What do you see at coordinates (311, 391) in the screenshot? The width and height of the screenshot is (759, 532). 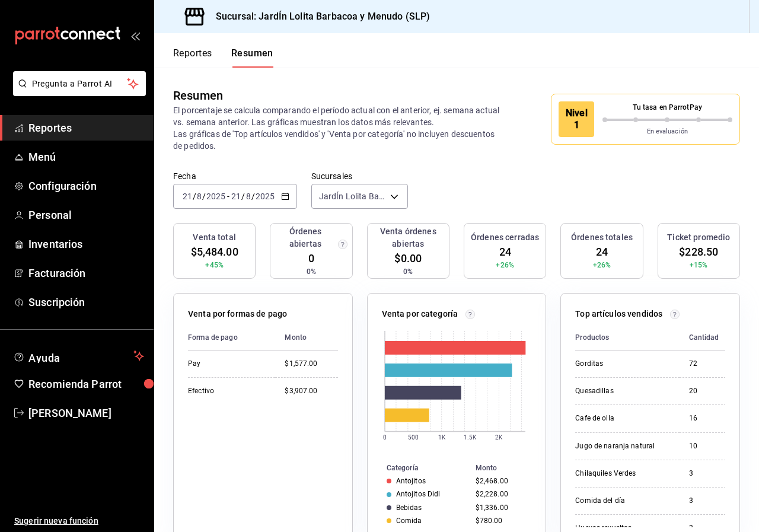 I see `div: $3,907.00` at bounding box center [311, 391].